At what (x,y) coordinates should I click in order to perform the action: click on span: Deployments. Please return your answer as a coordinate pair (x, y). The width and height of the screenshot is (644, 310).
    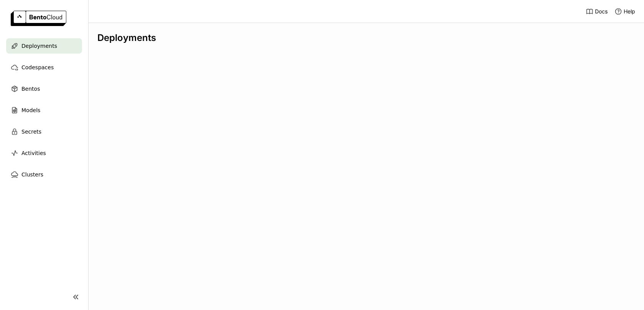
    Looking at the image, I should click on (39, 46).